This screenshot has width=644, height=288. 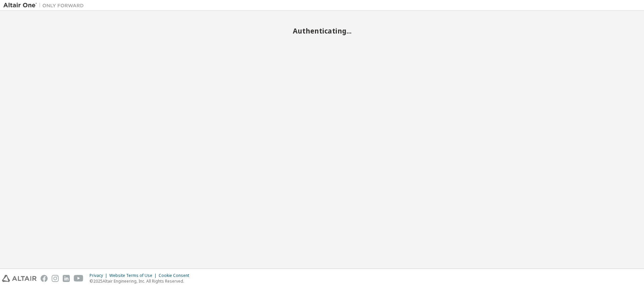 What do you see at coordinates (99, 276) in the screenshot?
I see `div: Privacy` at bounding box center [99, 276].